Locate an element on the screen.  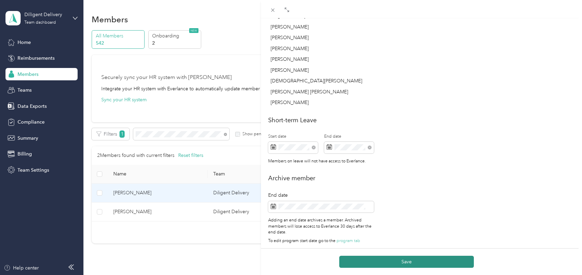
button: Save is located at coordinates (407, 262).